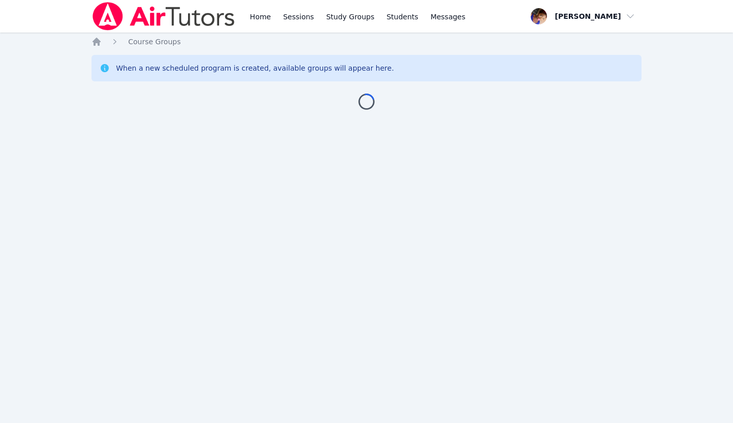 The image size is (733, 423). What do you see at coordinates (154, 42) in the screenshot?
I see `span: Course Groups` at bounding box center [154, 42].